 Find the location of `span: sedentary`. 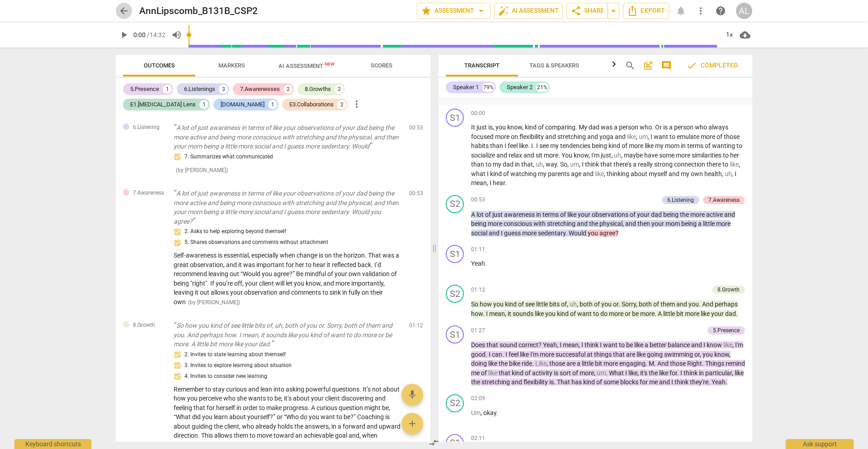

span: sedentary is located at coordinates (552, 233).